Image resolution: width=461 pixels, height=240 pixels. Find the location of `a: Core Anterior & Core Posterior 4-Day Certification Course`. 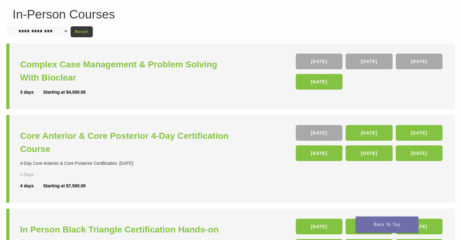

a: Core Anterior & Core Posterior 4-Day Certification Course is located at coordinates (126, 143).